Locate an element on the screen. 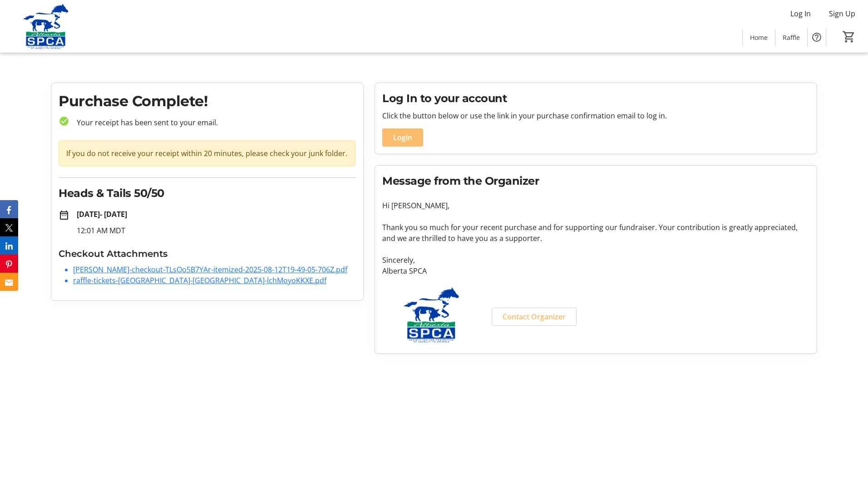 The height and width of the screenshot is (491, 868). h2: Message from the Organizer is located at coordinates (595, 181).